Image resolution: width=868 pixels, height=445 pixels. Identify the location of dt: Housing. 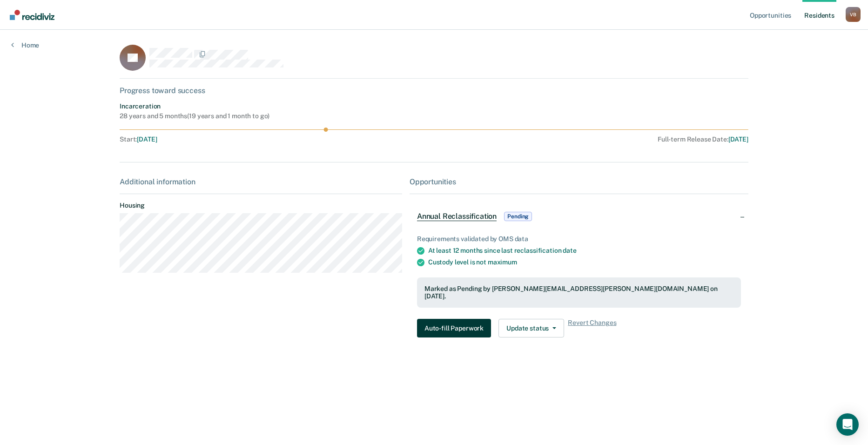
(260, 205).